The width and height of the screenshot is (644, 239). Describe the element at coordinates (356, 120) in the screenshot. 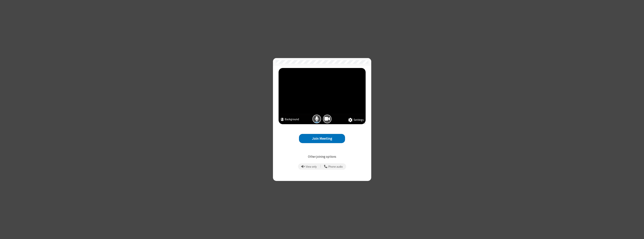

I see `button: Settings` at that location.